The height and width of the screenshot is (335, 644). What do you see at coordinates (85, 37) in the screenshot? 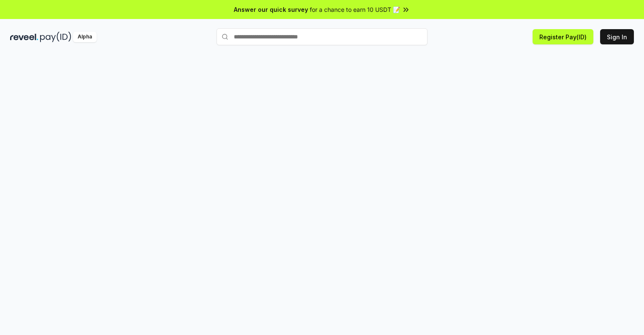
I see `div: Alpha` at bounding box center [85, 37].